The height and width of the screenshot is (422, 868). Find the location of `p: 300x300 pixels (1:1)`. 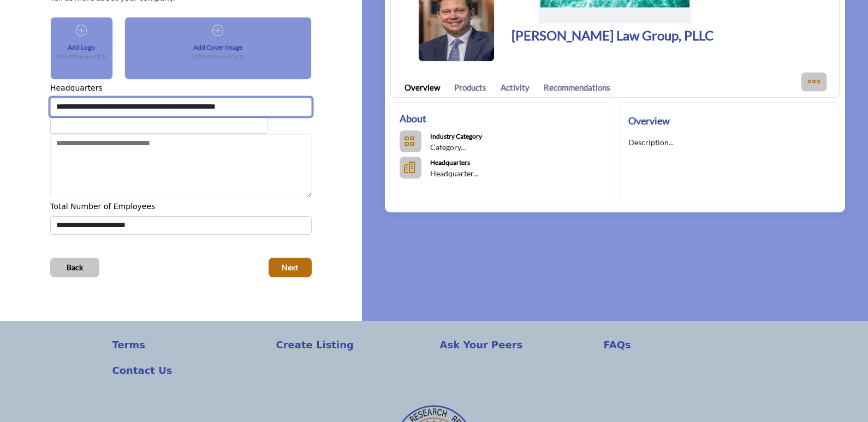

p: 300x300 pixels (1:1) is located at coordinates (82, 56).